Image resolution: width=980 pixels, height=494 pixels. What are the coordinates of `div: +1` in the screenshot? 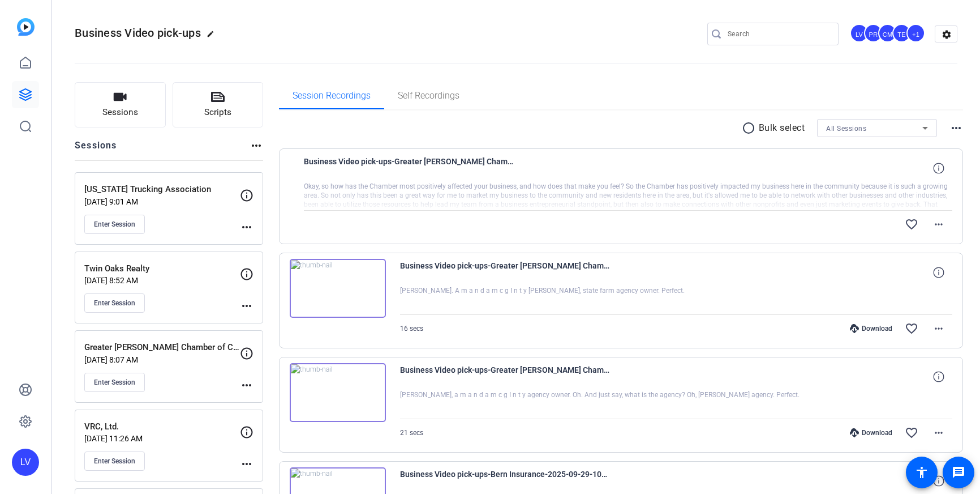 It's located at (916, 33).